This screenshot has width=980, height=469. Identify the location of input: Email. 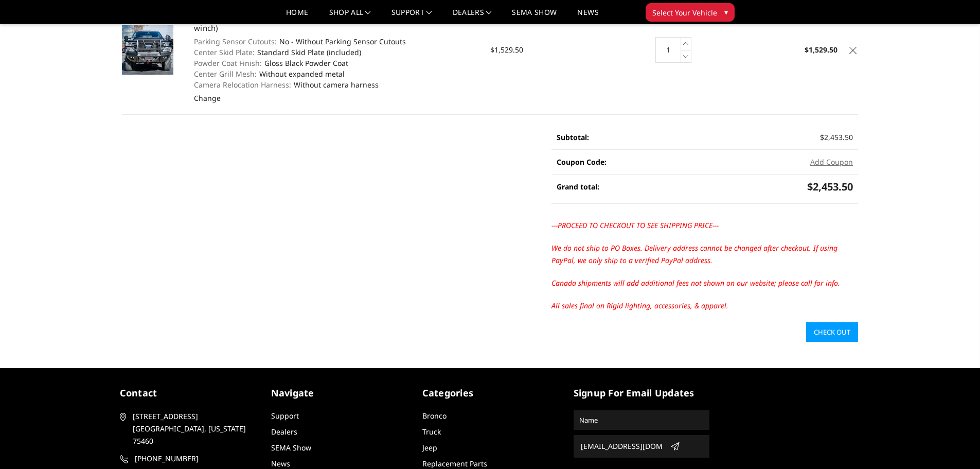
(621, 446).